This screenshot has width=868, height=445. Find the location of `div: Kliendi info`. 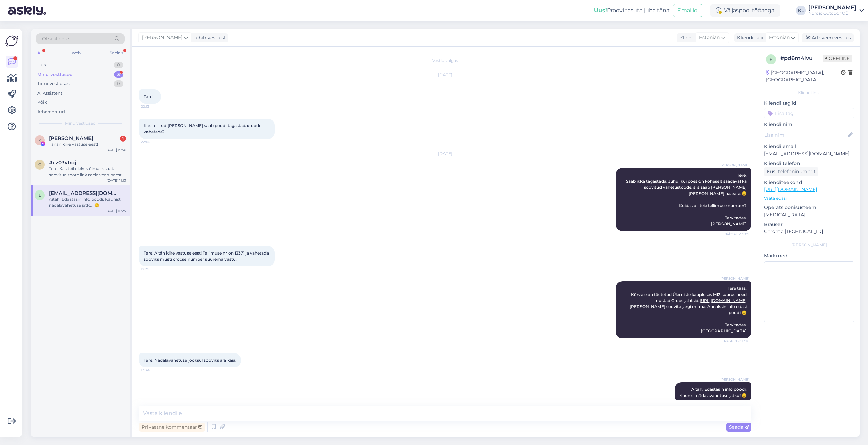

div: Kliendi info is located at coordinates (809, 93).